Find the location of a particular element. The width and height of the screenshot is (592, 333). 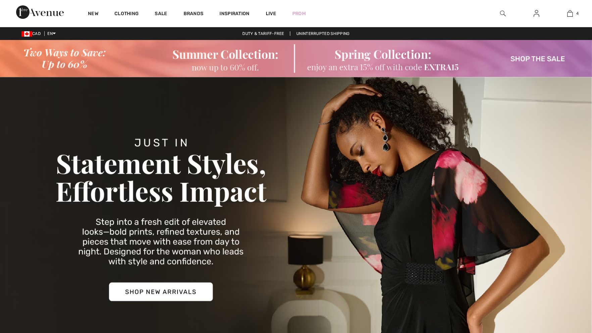

img: Canadian Dollar is located at coordinates (27, 34).